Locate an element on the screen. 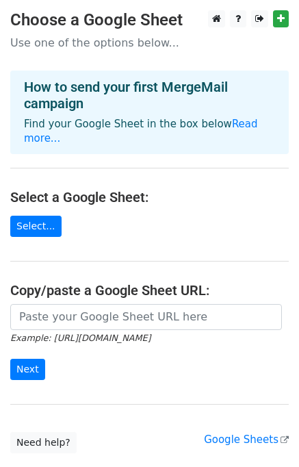  a: Read more... is located at coordinates (141, 131).